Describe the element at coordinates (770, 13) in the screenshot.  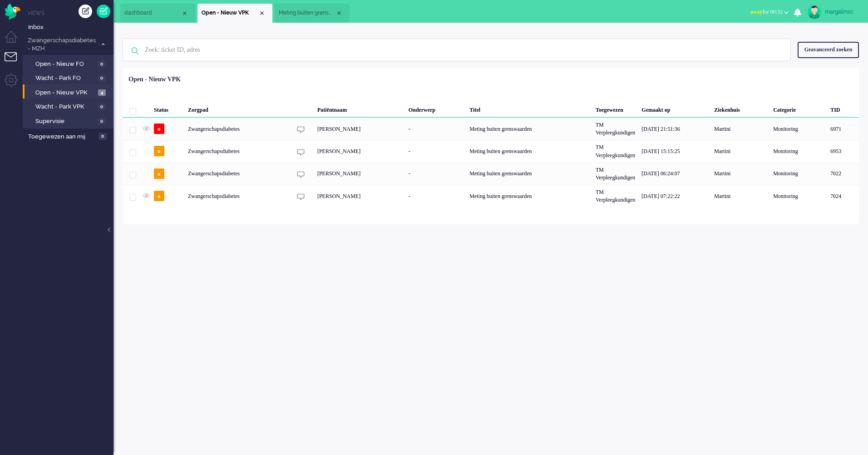
I see `li: awayfor 00:32` at that location.